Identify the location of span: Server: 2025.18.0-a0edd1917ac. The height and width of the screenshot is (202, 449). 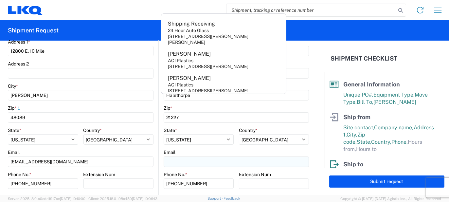
(46, 198).